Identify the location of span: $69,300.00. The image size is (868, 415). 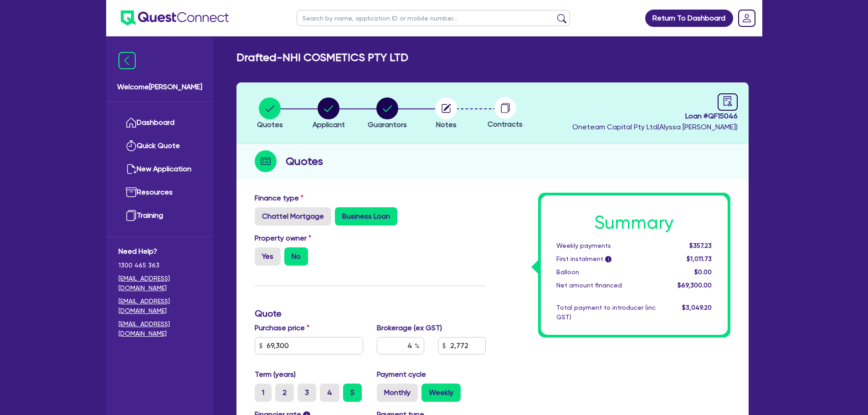
(694, 285).